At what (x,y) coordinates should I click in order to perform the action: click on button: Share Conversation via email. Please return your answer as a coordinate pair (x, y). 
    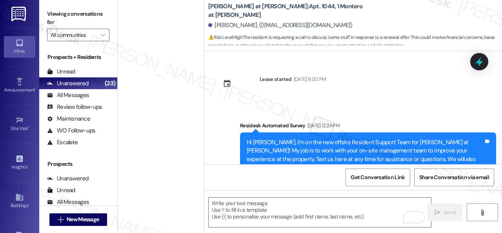
    Looking at the image, I should click on (454, 177).